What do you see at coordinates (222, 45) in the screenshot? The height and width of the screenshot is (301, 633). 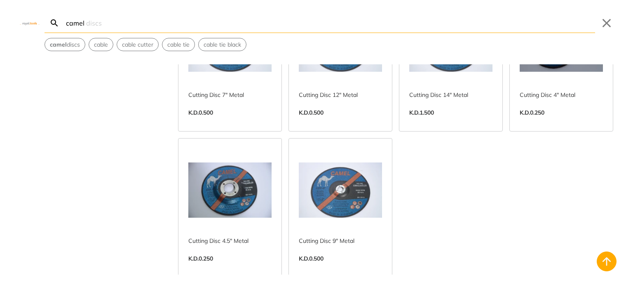 I see `button: Select suggestion: cable tie black` at bounding box center [222, 45].